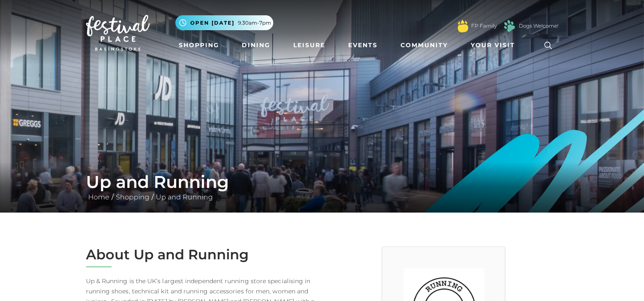 The width and height of the screenshot is (644, 301). What do you see at coordinates (99, 197) in the screenshot?
I see `a: Home` at bounding box center [99, 197].